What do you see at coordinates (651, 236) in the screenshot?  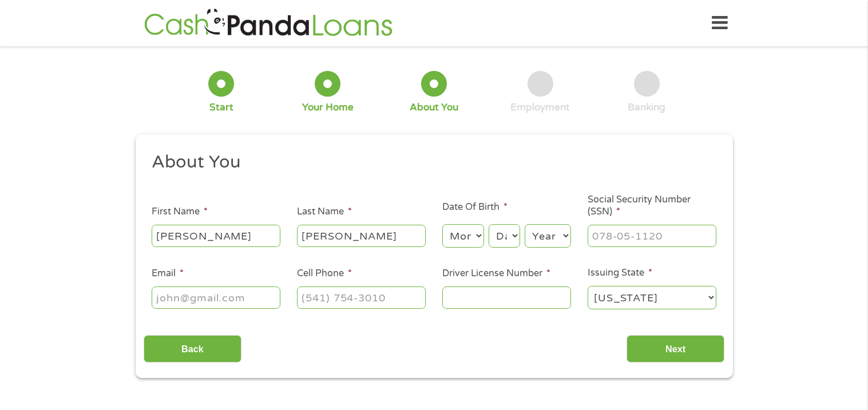 I see `input: 078-05-1120` at bounding box center [651, 236].